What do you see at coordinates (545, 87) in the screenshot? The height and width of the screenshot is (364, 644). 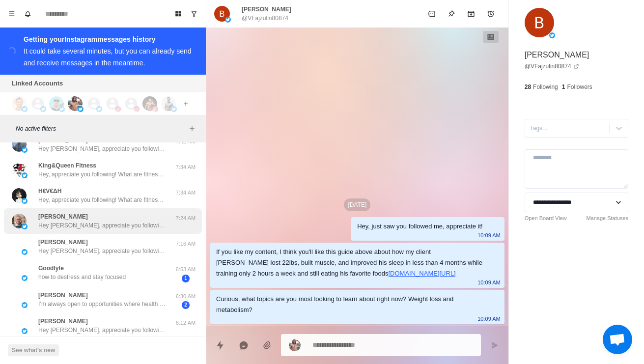 I see `p: Following` at bounding box center [545, 87].